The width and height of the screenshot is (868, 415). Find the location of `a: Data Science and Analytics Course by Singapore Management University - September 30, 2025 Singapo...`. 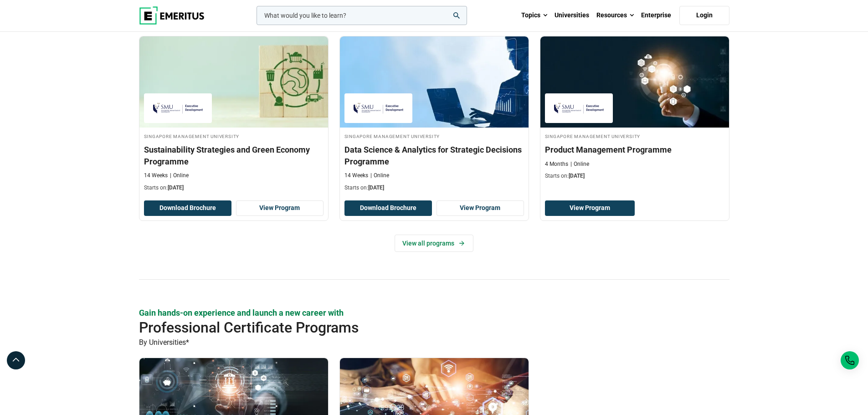

a: Data Science and Analytics Course by Singapore Management University - September 30, 2025 Singapo... is located at coordinates (434, 116).